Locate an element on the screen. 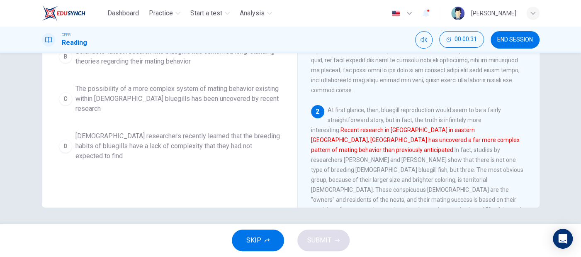  a: Dashboard is located at coordinates (123, 13).